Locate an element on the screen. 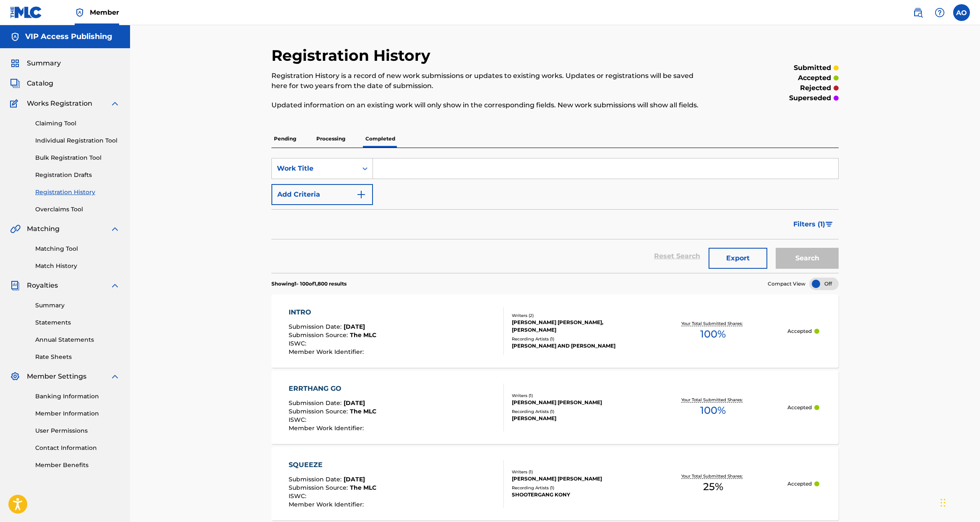 The image size is (980, 522). img: help is located at coordinates (940, 12).